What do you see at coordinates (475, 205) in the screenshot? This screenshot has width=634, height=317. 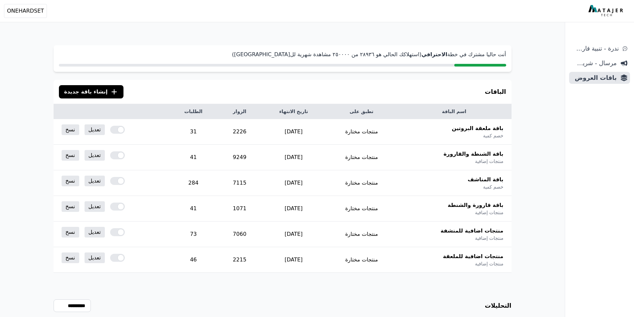 I see `span: باقة قارورة والشنطة` at bounding box center [475, 205].